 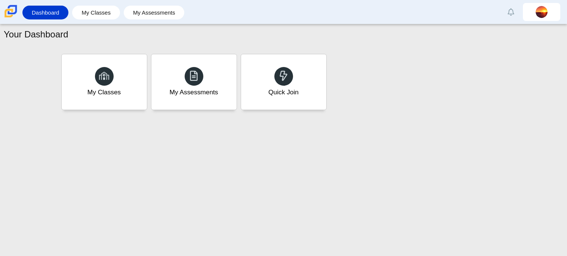 What do you see at coordinates (511, 12) in the screenshot?
I see `a: Alerts` at bounding box center [511, 12].